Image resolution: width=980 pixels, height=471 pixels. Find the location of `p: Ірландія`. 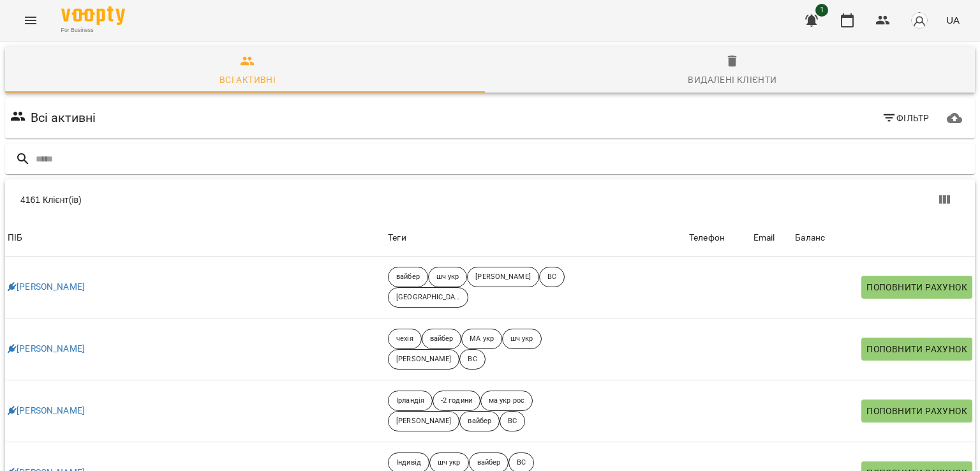

p: Ірландія is located at coordinates (410, 401).